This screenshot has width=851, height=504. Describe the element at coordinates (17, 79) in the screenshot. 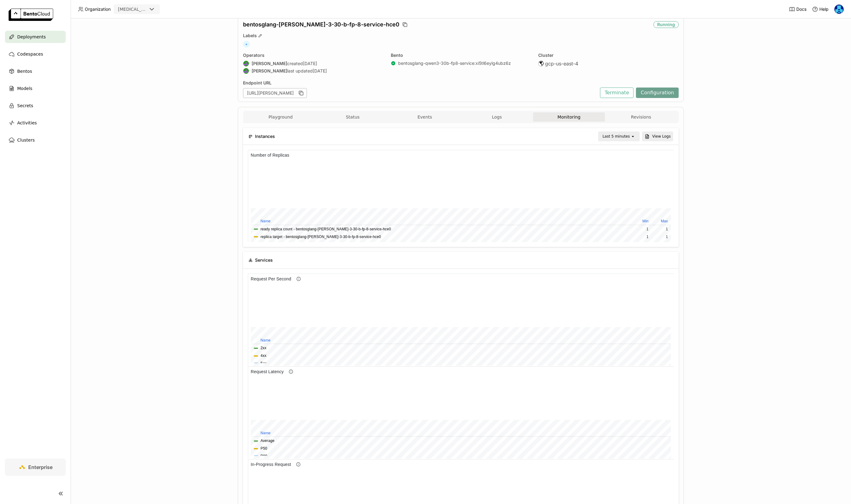

I see `button: Total` at that location.